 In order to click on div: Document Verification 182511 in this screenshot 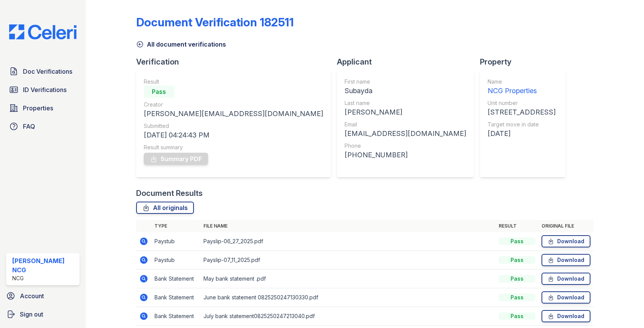, I will do `click(215, 22)`.